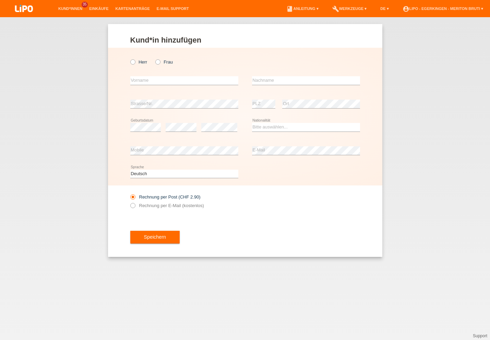  What do you see at coordinates (155, 237) in the screenshot?
I see `button: Speichern` at bounding box center [155, 237].